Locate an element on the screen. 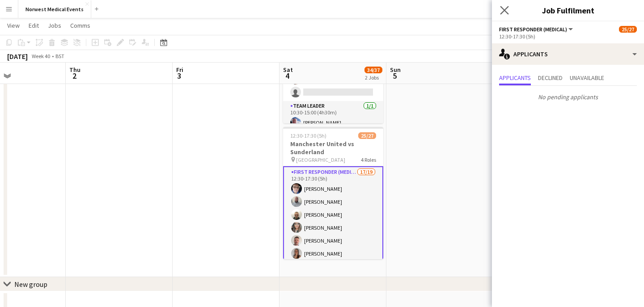 This screenshot has height=307, width=644. span: 34/37 is located at coordinates (373, 70).